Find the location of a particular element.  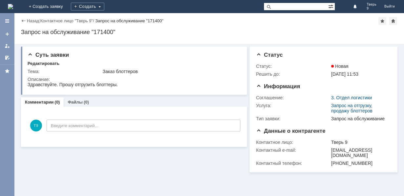

div: Создать is located at coordinates (87, 7).